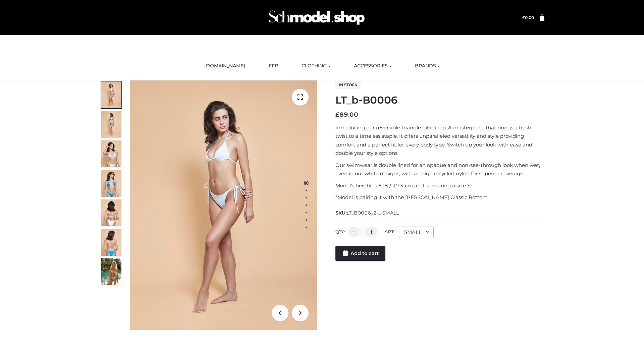 This screenshot has height=362, width=644. What do you see at coordinates (373, 66) in the screenshot?
I see `a: ACCESSORIES` at bounding box center [373, 66].